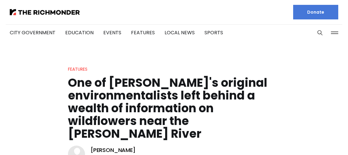  Describe the element at coordinates (213, 33) in the screenshot. I see `a: Sports` at that location.